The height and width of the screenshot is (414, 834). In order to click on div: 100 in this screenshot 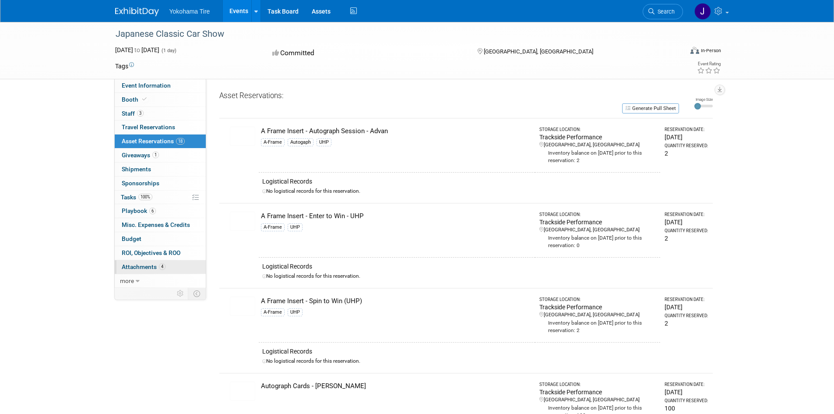, I will do `click(686, 408)`.